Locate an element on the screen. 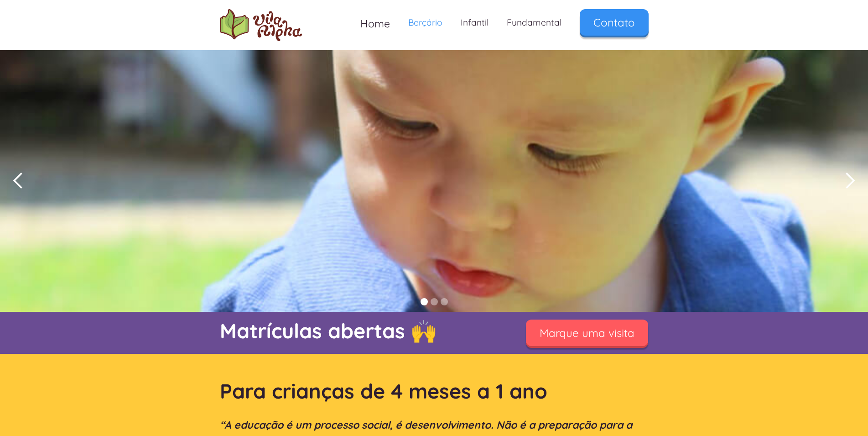 The height and width of the screenshot is (436, 868). div: Show slide 3 of 3 is located at coordinates (444, 301).